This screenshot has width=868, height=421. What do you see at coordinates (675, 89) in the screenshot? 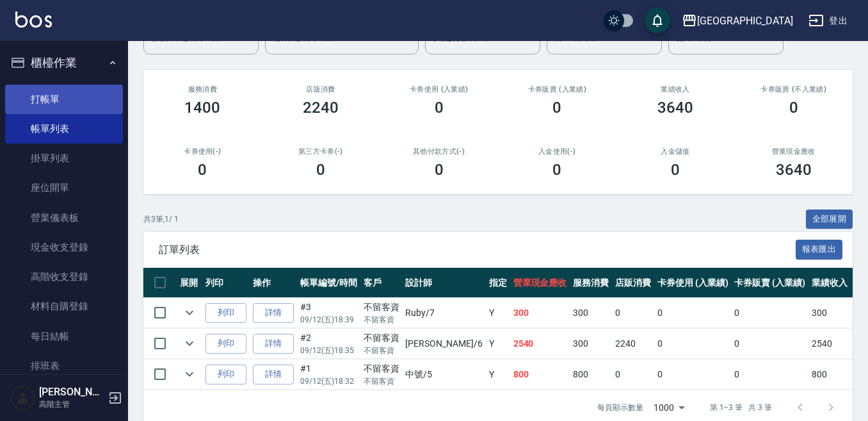
I see `h2: 業績收入` at bounding box center [675, 89].